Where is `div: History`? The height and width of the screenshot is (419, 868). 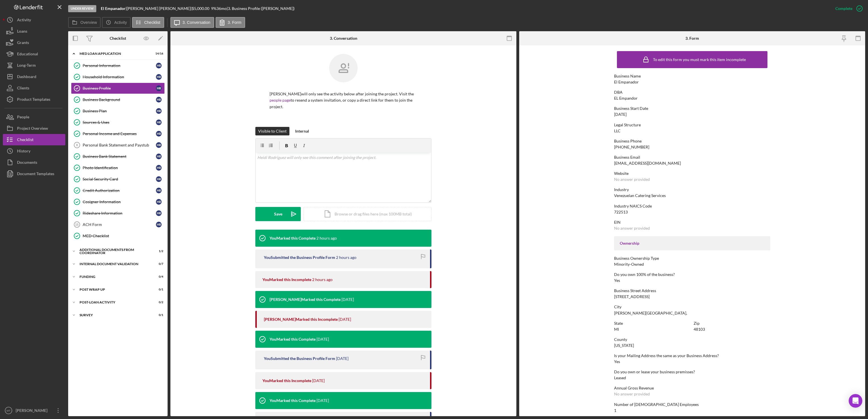 div: History is located at coordinates (23, 152).